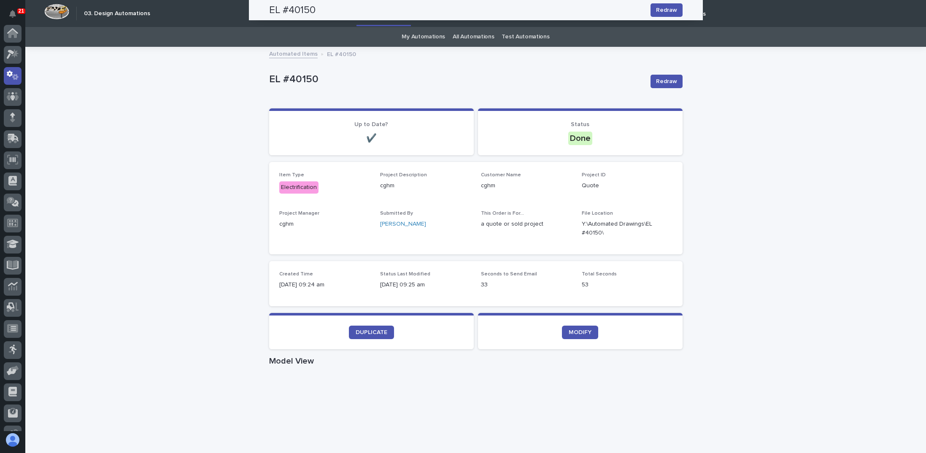 This screenshot has height=453, width=926. What do you see at coordinates (16, 17) in the screenshot?
I see `div: Notifications21` at bounding box center [16, 17].